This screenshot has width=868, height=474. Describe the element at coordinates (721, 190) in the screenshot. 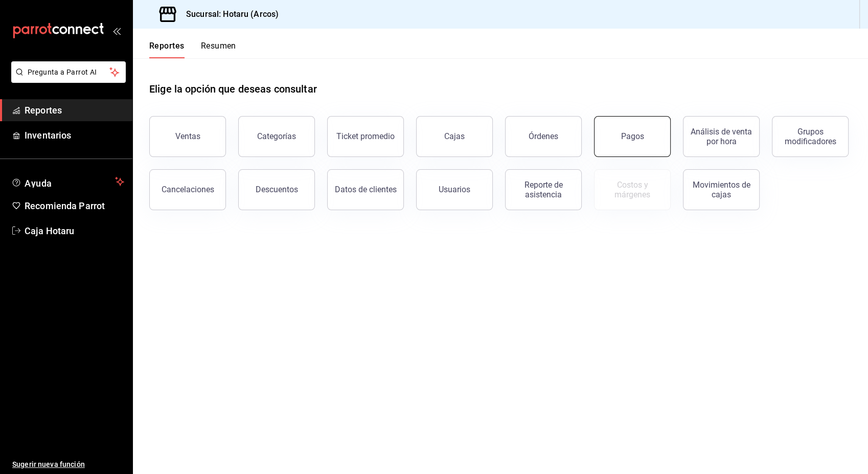

I see `div: Movimientos de cajas` at that location.